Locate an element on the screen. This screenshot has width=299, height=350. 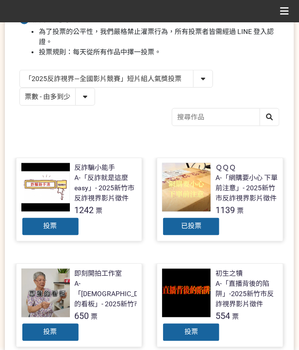
li: 投票規則：每天從所有作品中擇一投票。 is located at coordinates (159, 52).